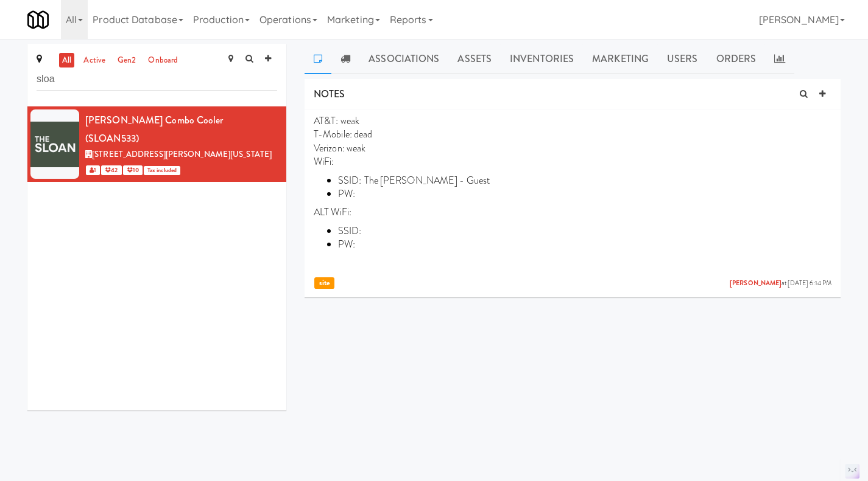 This screenshot has width=868, height=481. I want to click on a: gen2, so click(127, 60).